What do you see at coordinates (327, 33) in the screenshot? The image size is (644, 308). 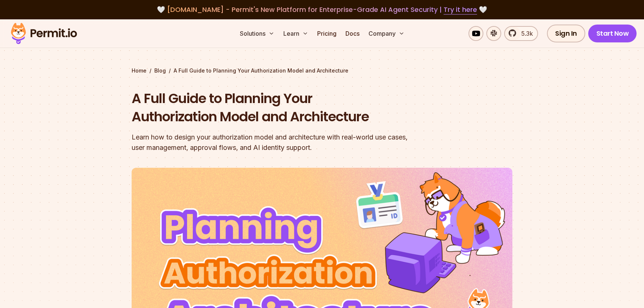 I see `a: Pricing` at bounding box center [327, 33].